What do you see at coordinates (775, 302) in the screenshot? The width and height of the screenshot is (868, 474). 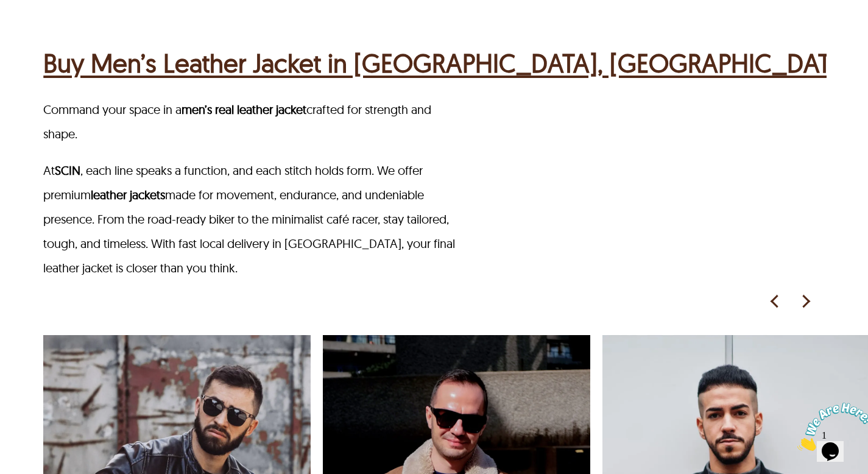 I see `img: left-arrow-icon` at bounding box center [775, 302].